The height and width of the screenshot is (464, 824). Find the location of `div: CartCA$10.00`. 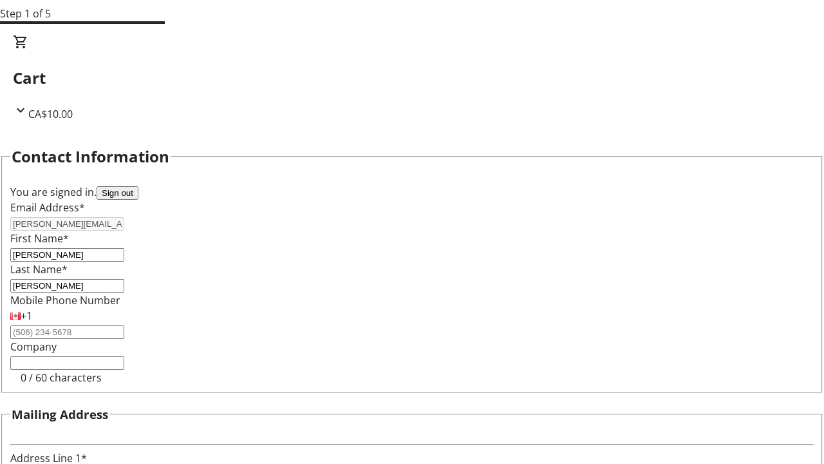

div: CartCA$10.00 is located at coordinates (412, 78).